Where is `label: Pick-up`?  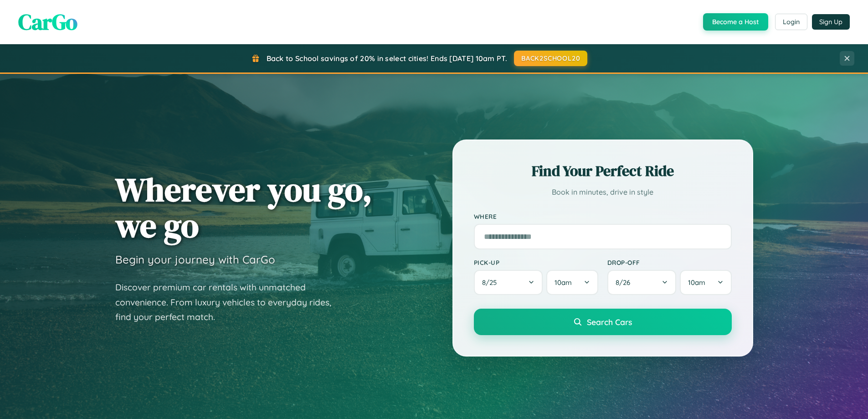
label: Pick-up is located at coordinates (536, 262).